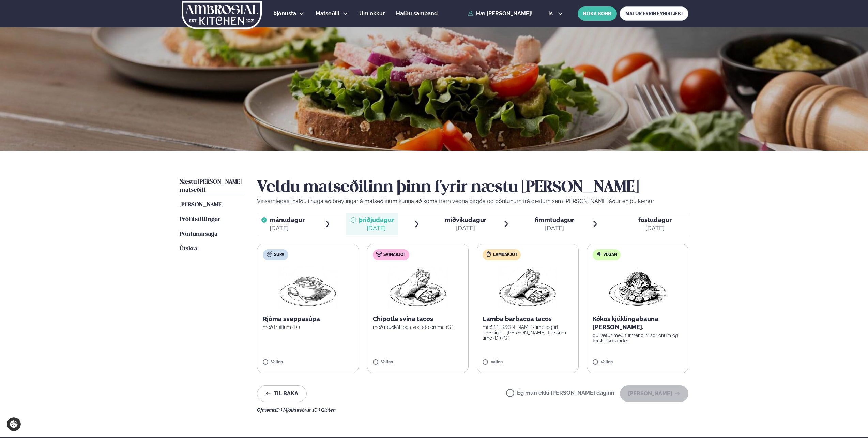  Describe the element at coordinates (308, 319) in the screenshot. I see `p: Rjóma sveppasúpa` at that location.